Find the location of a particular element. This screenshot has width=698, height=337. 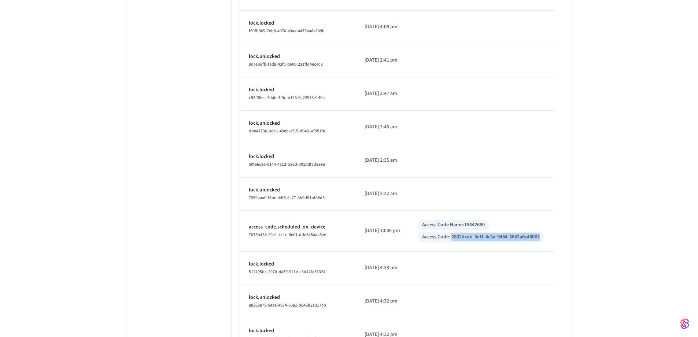

span: f60fb069-7eb8-4070-a9ae-a475ea6e209b is located at coordinates (287, 31).